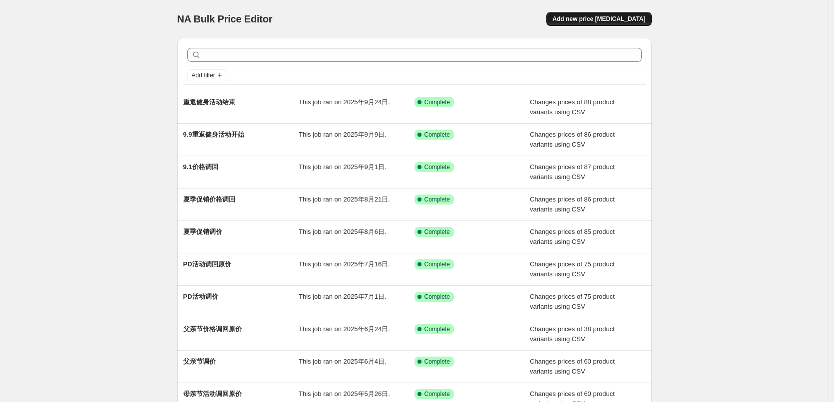 The width and height of the screenshot is (834, 402). I want to click on span: PD活动调回原价, so click(207, 264).